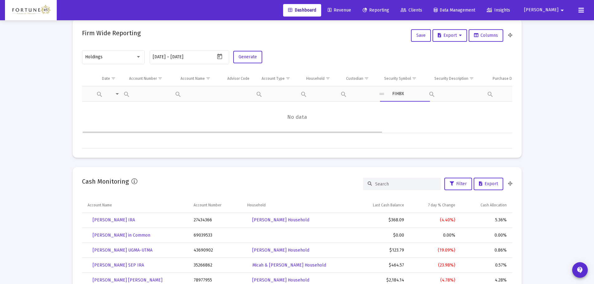 The width and height of the screenshot is (594, 284). I want to click on button: Open calendar, so click(220, 56).